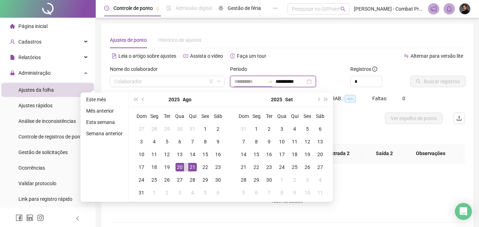 The height and width of the screenshot is (227, 479). I want to click on td: 2025-08-31, so click(141, 193).